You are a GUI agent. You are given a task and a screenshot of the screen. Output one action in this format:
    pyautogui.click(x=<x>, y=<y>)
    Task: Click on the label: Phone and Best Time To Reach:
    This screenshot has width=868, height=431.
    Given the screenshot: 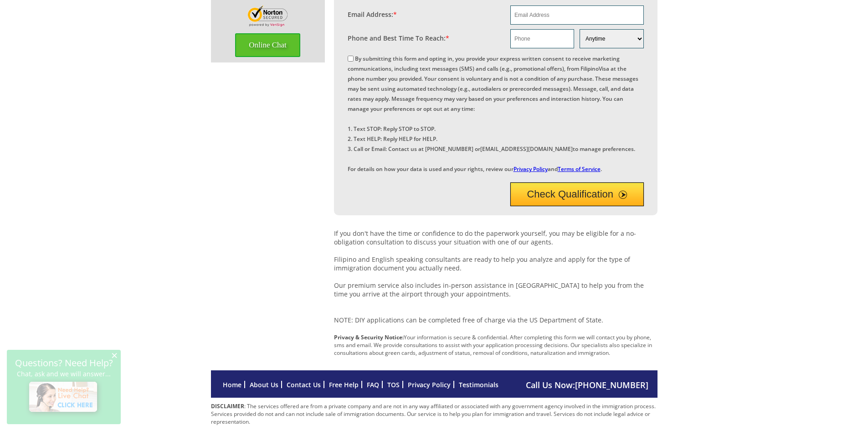 What is the action you would take?
    pyautogui.click(x=398, y=38)
    